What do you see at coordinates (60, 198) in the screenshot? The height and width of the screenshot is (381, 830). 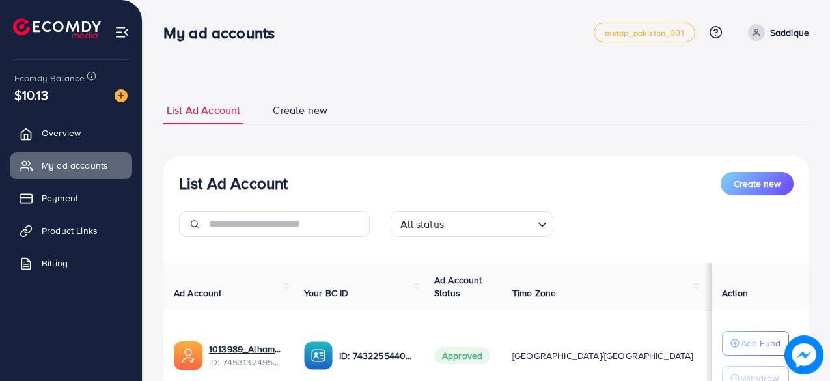 I see `span: Payment` at bounding box center [60, 198].